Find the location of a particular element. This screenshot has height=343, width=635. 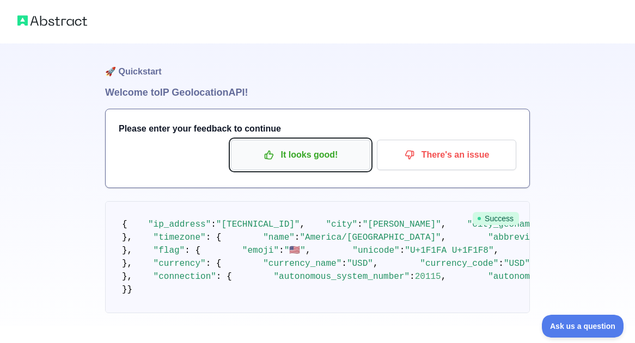

span: "currency" is located at coordinates (180, 264).